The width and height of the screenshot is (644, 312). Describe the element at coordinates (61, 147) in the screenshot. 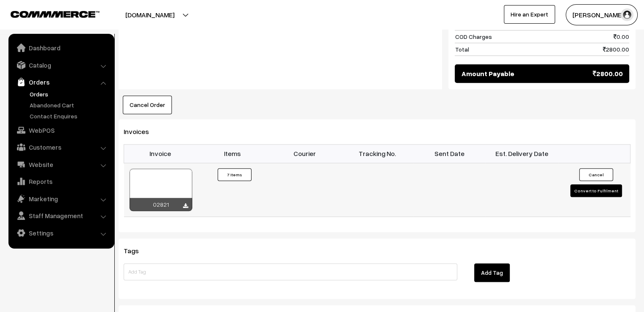

I see `a: Customers` at that location.